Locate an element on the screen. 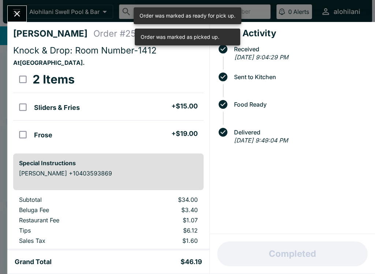  span: Knock & Drop: Room Number-1412 is located at coordinates (85, 50).